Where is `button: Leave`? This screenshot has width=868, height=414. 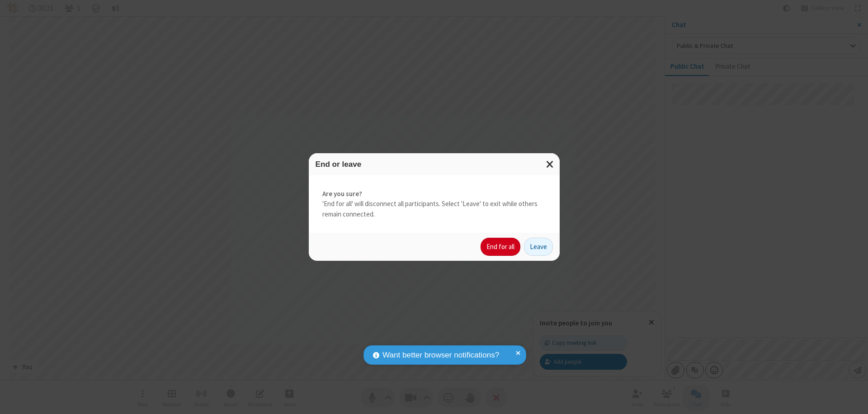
button: Leave is located at coordinates (538, 247).